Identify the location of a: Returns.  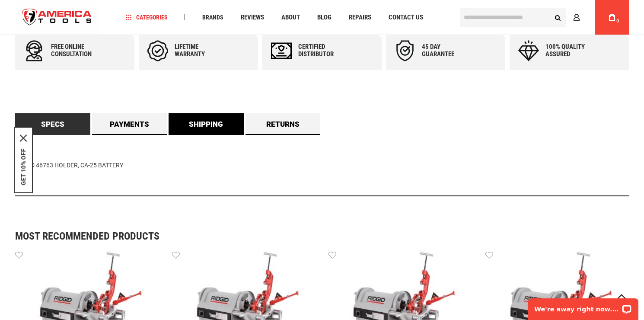
(283, 124).